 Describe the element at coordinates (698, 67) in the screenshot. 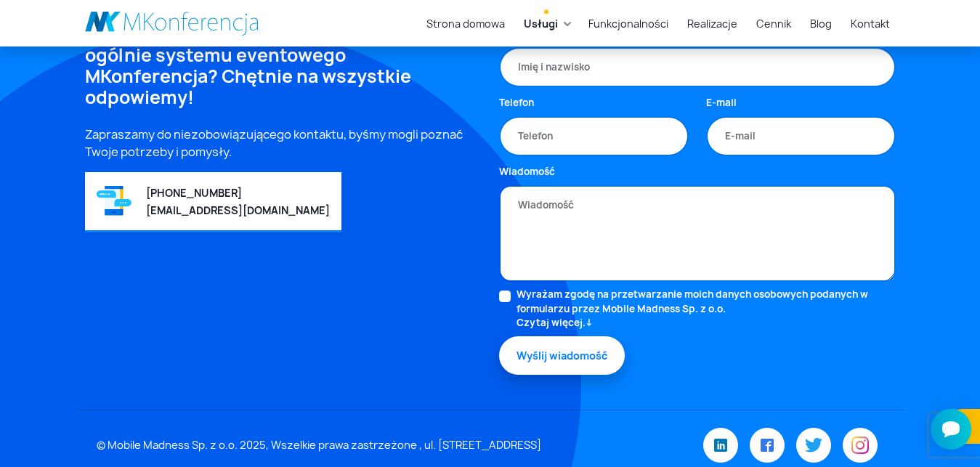

I see `input: Imię i nazwisko` at that location.